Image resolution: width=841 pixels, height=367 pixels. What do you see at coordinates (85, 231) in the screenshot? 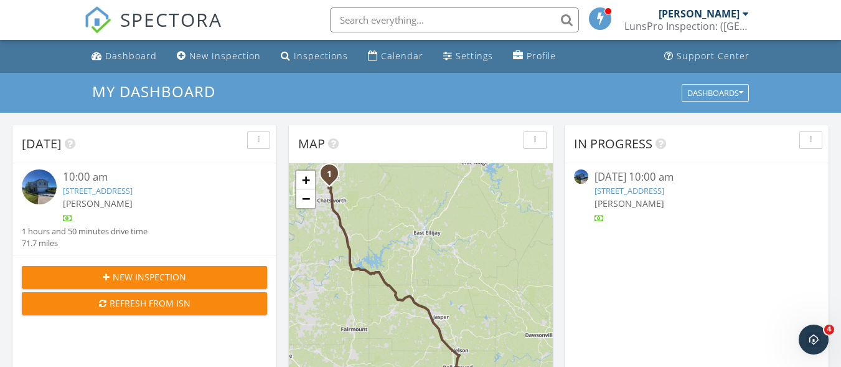
I see `div: 1 hours and 50 minutes drive time` at bounding box center [85, 231].